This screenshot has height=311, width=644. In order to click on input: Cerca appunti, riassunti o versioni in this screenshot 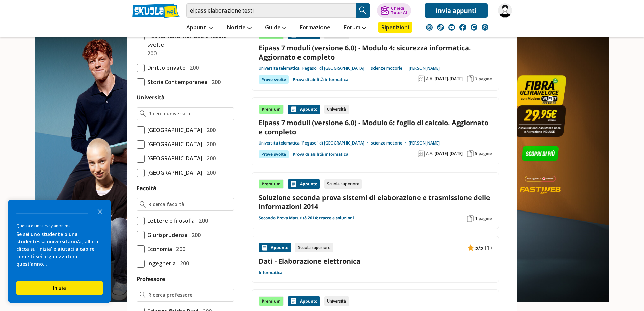, I will do `click(271, 10)`.